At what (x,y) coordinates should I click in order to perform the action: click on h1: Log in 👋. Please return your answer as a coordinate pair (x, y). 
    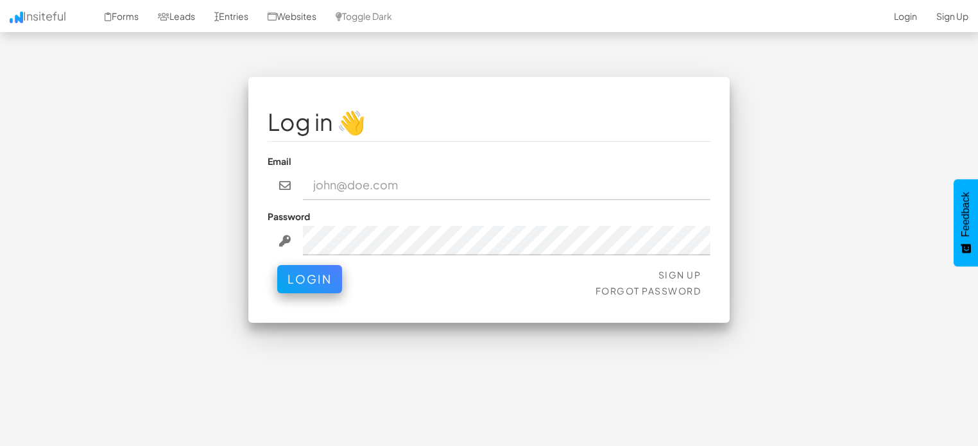
    Looking at the image, I should click on (489, 122).